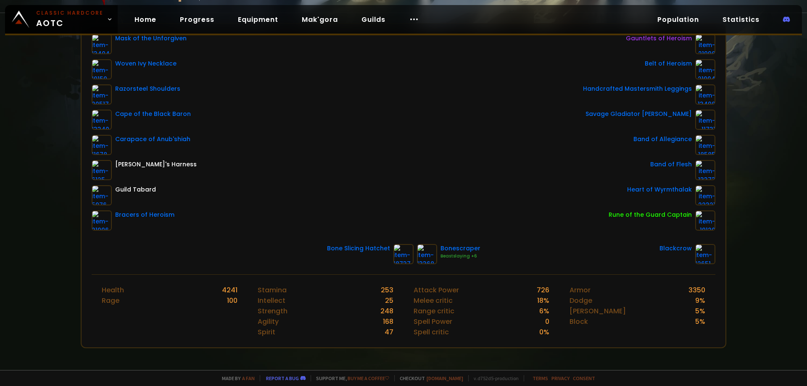 This screenshot has height=386, width=807. I want to click on div: Razorsteel Shoulders, so click(147, 89).